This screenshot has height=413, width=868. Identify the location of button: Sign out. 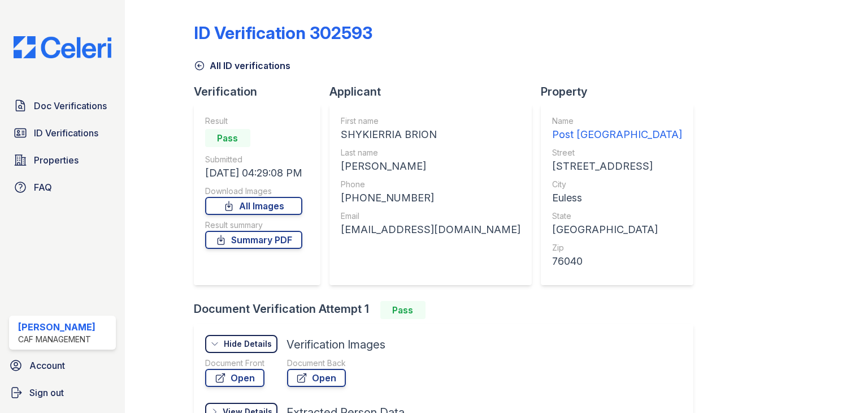
(62, 392).